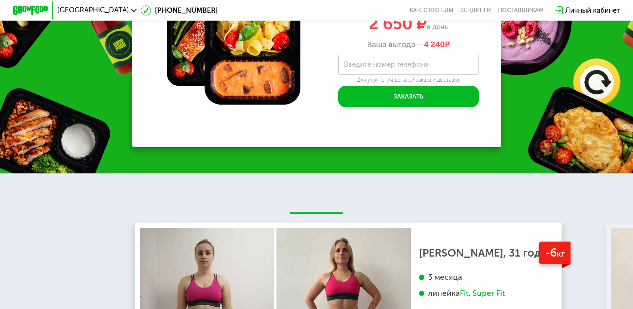 The height and width of the screenshot is (309, 633). What do you see at coordinates (431, 10) in the screenshot?
I see `a: Качество еды` at bounding box center [431, 10].